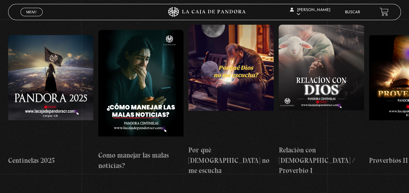 The image size is (409, 193). I want to click on a: Como manejar las malas noticias?, so click(141, 100).